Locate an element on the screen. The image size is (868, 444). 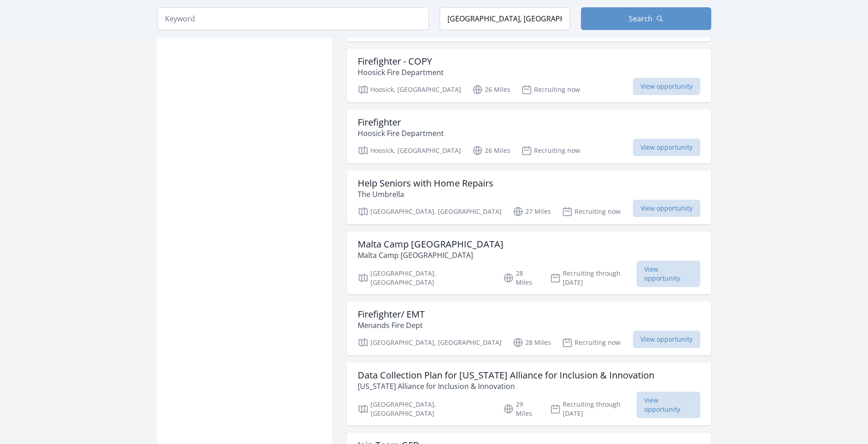
p: Menands Fire Dept is located at coordinates (391, 325).